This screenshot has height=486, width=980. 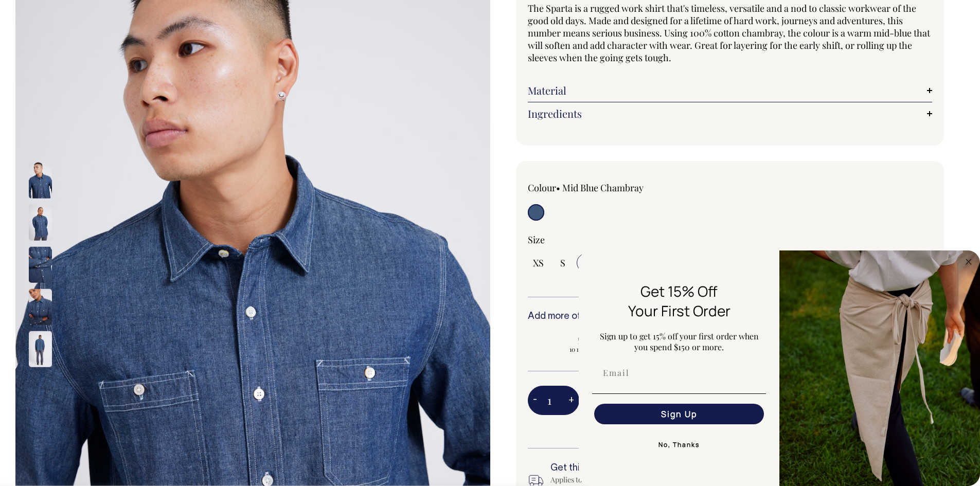 I want to click on span: The Sparta is a rugged work shirt that's timeless, versatile and a nod to classic workwear of the..., so click(x=729, y=33).